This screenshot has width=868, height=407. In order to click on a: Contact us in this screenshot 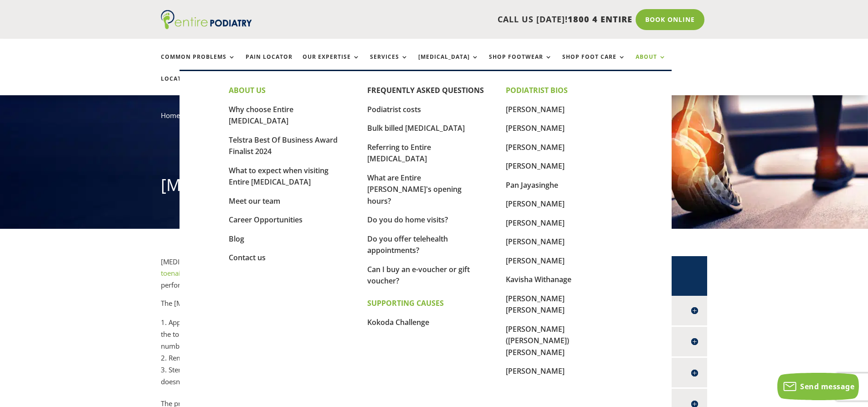, I will do `click(247, 257)`.